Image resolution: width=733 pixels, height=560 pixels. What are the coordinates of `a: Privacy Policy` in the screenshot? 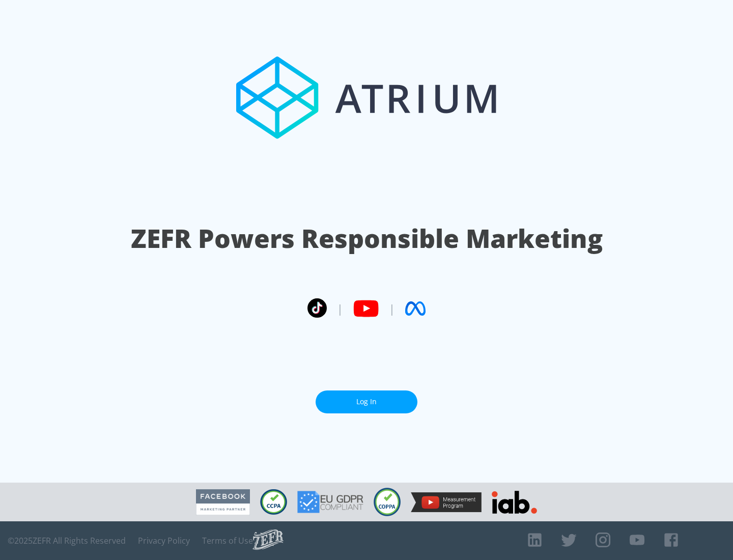 It's located at (164, 541).